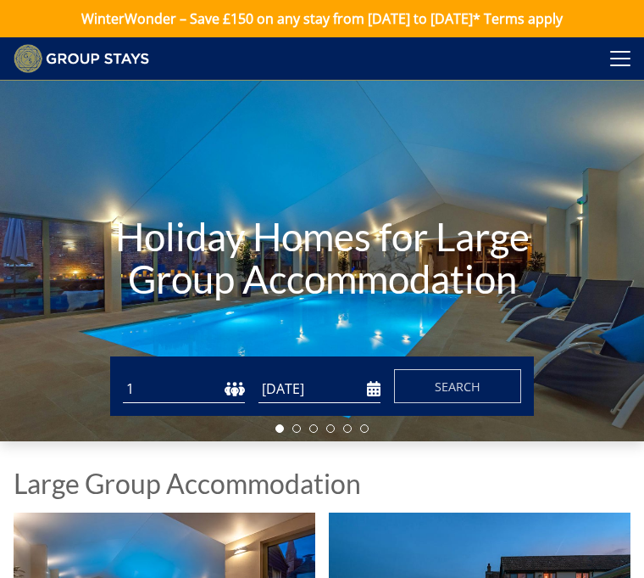 The width and height of the screenshot is (644, 578). What do you see at coordinates (458, 386) in the screenshot?
I see `button: Search` at bounding box center [458, 386].